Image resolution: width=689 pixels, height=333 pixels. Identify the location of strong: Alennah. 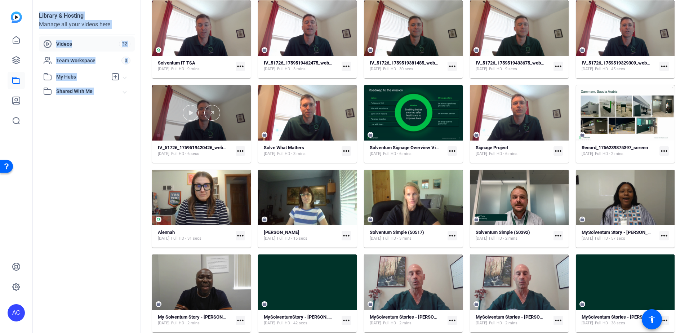
(166, 232).